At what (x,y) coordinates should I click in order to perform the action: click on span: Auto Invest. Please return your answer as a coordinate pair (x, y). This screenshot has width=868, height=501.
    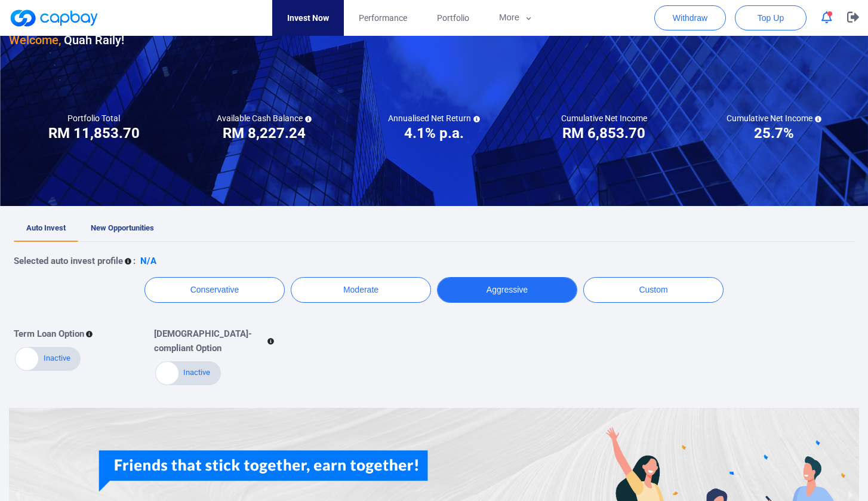
    Looking at the image, I should click on (46, 228).